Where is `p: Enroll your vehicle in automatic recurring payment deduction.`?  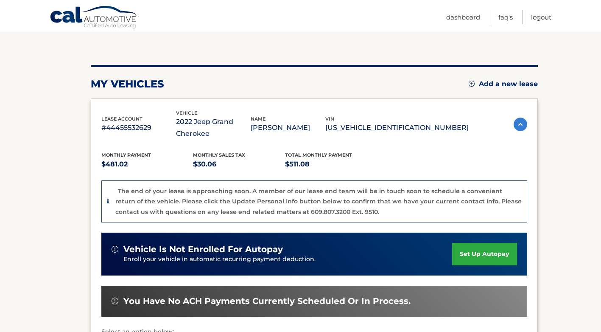 p: Enroll your vehicle in automatic recurring payment deduction. is located at coordinates (288, 259).